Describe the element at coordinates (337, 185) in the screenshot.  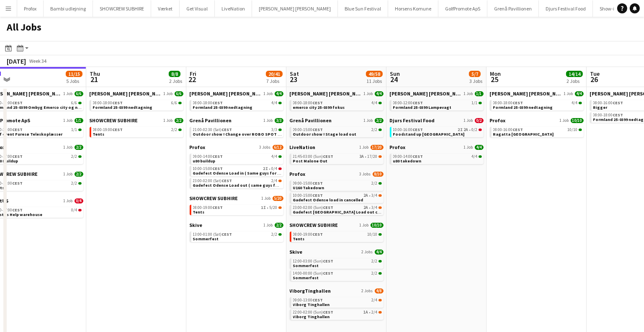
I see `a: 09:00-15:00CEST2/2U160 Takedown` at that location.